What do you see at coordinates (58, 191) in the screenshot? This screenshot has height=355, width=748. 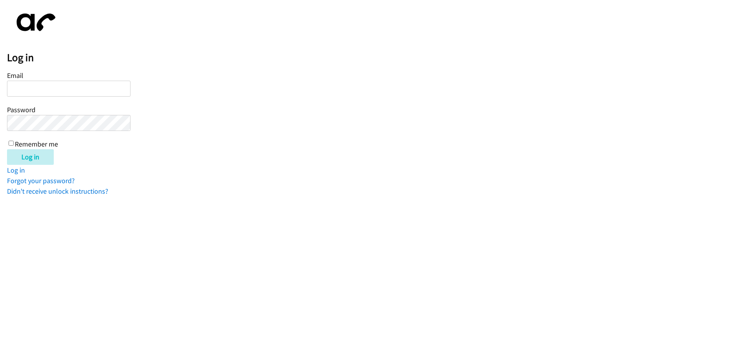 I see `a: Didn't receive unlock instructions?` at bounding box center [58, 191].